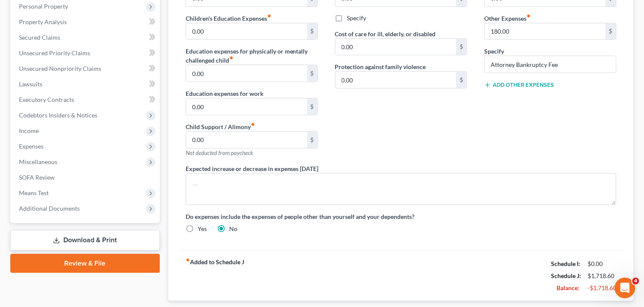  Describe the element at coordinates (233, 229) in the screenshot. I see `label: No` at that location.